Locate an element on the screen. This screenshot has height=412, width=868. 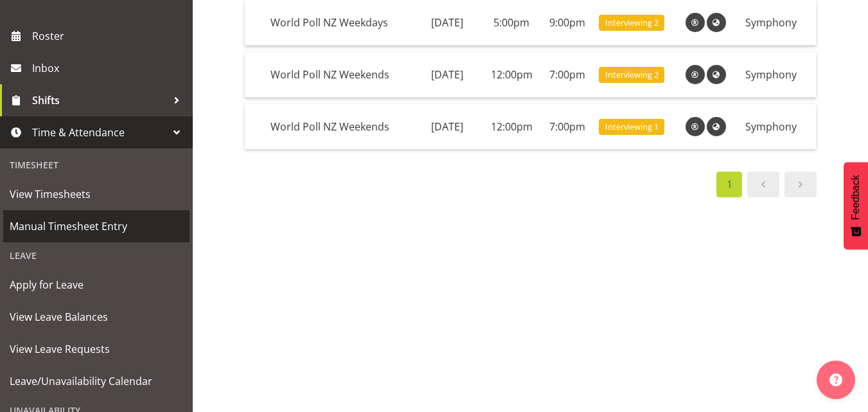
span: Leave/Unavailability Calendar is located at coordinates (97, 382).